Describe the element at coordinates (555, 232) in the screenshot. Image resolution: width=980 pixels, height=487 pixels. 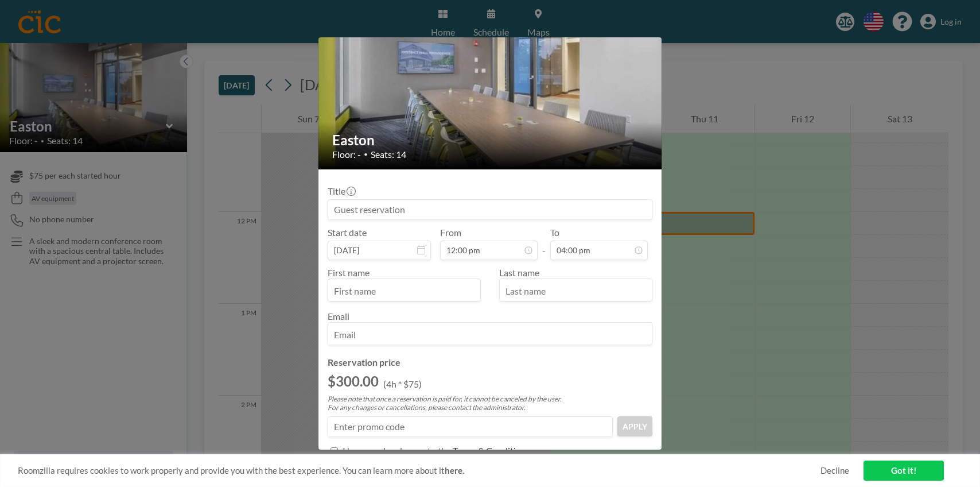
I see `label: To` at that location.